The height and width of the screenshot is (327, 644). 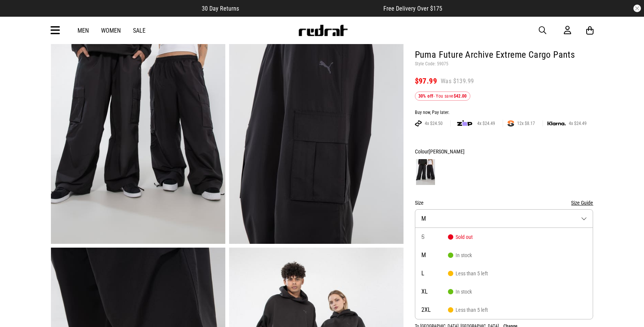 I want to click on img: Redrat logo, so click(x=323, y=30).